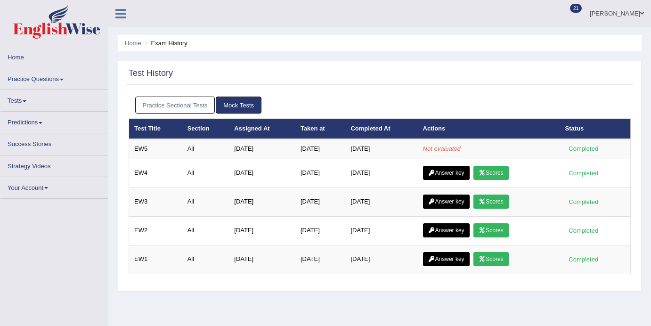 The width and height of the screenshot is (651, 326). Describe the element at coordinates (238, 105) in the screenshot. I see `a: Mock Tests` at that location.